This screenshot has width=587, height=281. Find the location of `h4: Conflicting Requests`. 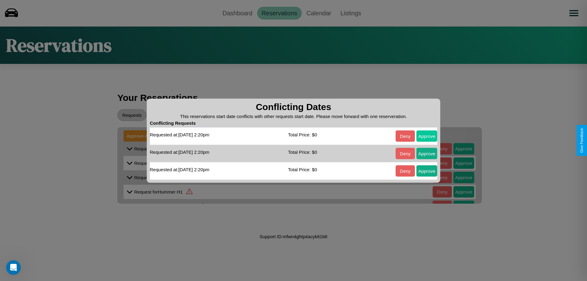

h4: Conflicting Requests is located at coordinates (293, 123).